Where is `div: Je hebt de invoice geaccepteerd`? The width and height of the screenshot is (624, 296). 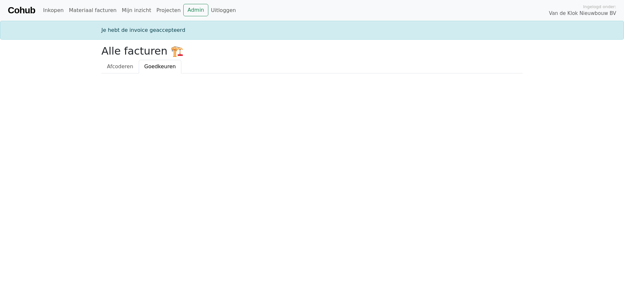 div: Je hebt de invoice geaccepteerd is located at coordinates (312, 30).